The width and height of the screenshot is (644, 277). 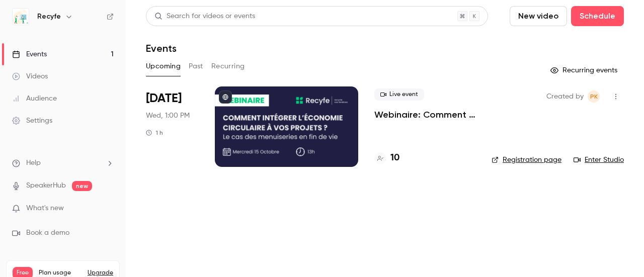 What do you see at coordinates (48, 233) in the screenshot?
I see `span: Book a demo` at bounding box center [48, 233].